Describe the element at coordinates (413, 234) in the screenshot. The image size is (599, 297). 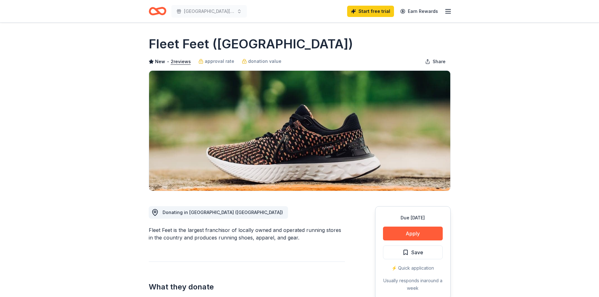
I see `button: Apply` at that location.